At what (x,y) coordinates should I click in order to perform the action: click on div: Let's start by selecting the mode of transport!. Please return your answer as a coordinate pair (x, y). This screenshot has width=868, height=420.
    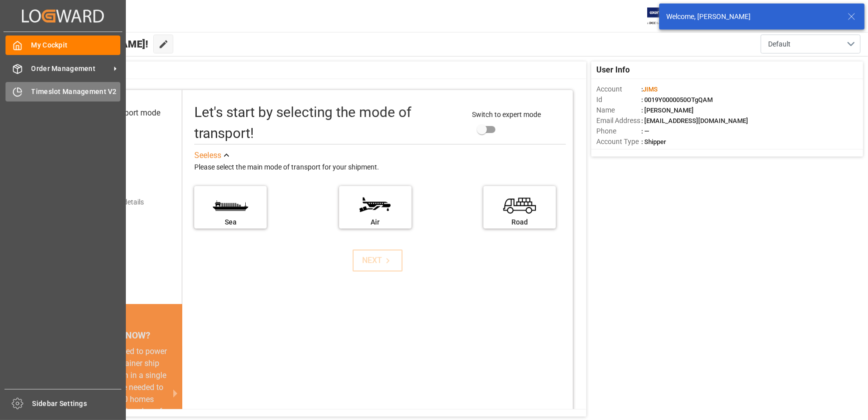
    Looking at the image, I should click on (328, 123).